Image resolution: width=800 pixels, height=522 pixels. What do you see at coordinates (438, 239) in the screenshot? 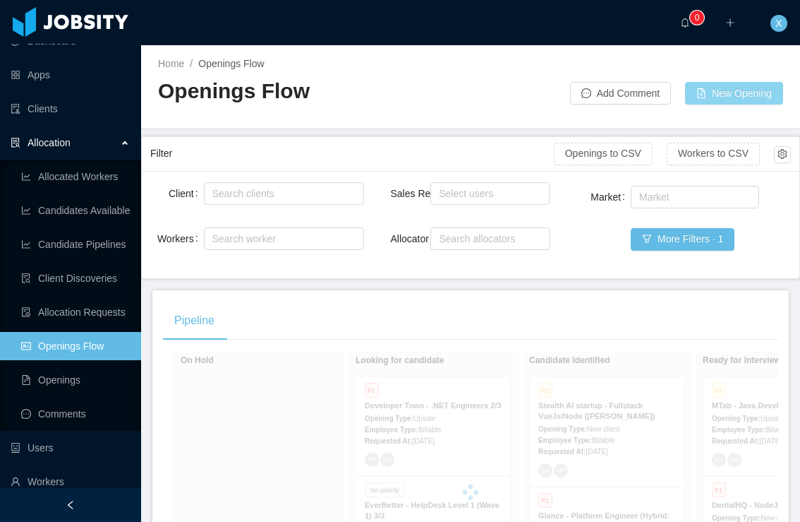
I see `input: Allocator` at bounding box center [438, 239].